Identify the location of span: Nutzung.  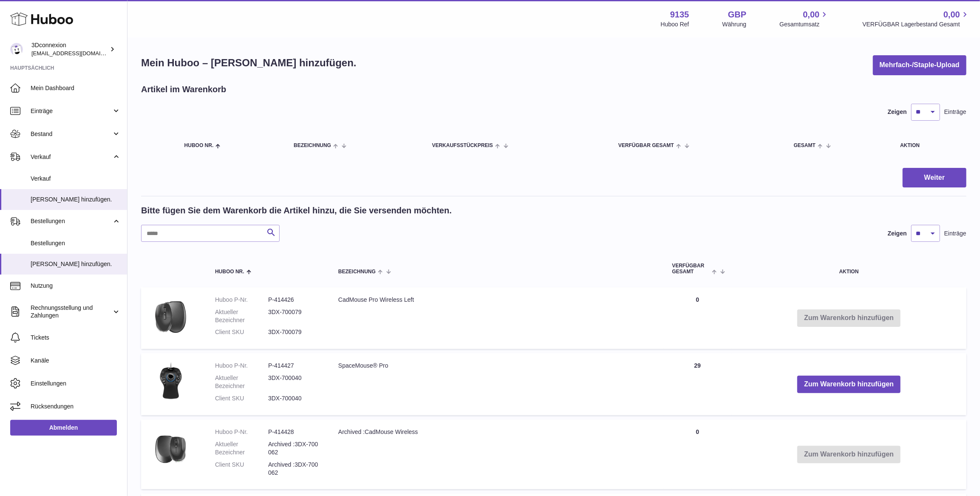
(76, 286).